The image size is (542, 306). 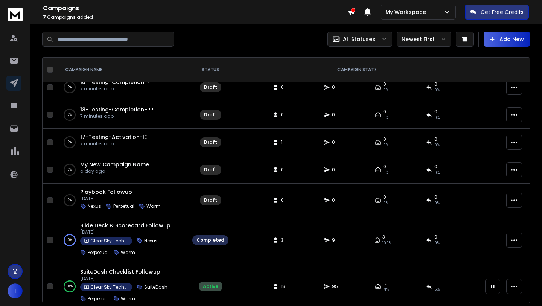 I want to click on button: I, so click(x=15, y=291).